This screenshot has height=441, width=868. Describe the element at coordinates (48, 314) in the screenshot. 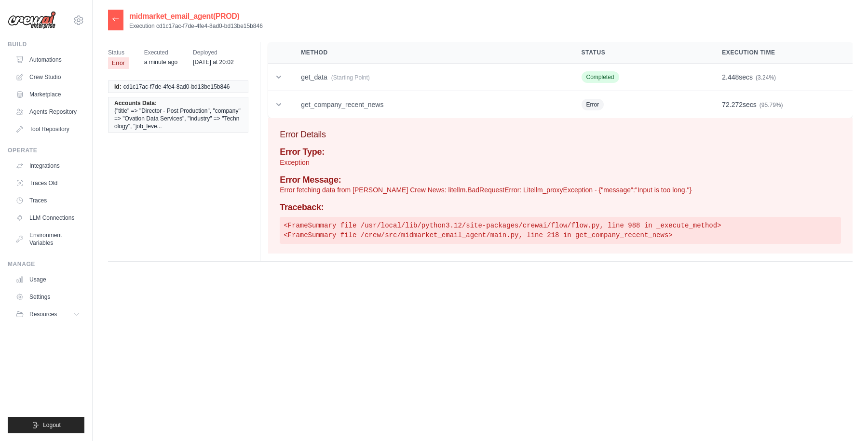

I see `button: Resources` at that location.